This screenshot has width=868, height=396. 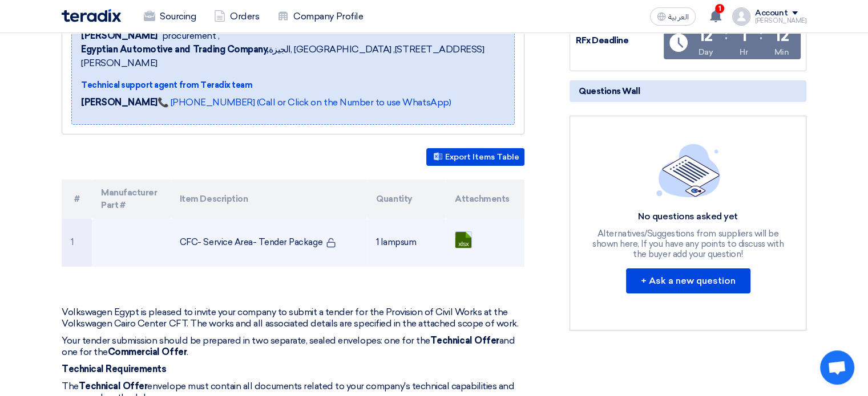 I want to click on td: CFC- Service Area- Tender Package, so click(x=269, y=243).